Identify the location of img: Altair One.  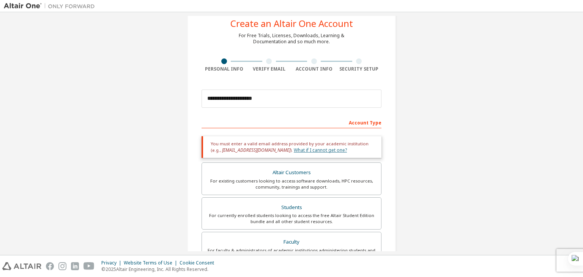
(51, 6).